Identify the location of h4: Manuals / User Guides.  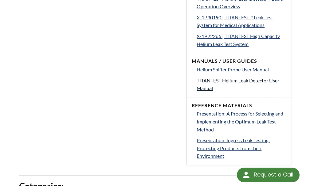
(238, 61).